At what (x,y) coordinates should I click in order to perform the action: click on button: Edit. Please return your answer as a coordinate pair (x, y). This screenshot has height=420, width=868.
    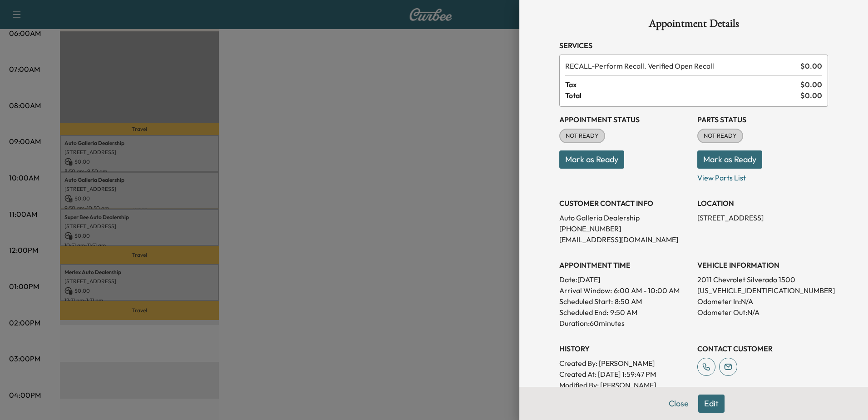
    Looking at the image, I should click on (712, 404).